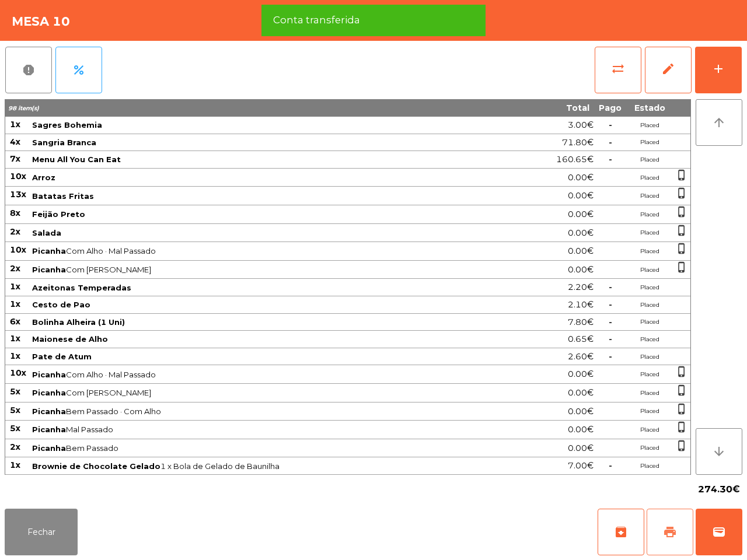 The image size is (747, 560). Describe the element at coordinates (63, 196) in the screenshot. I see `span: Batatas Fritas` at that location.